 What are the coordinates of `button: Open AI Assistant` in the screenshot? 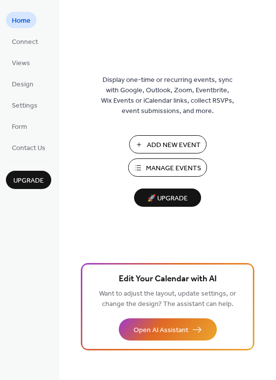 It's located at (168, 329).